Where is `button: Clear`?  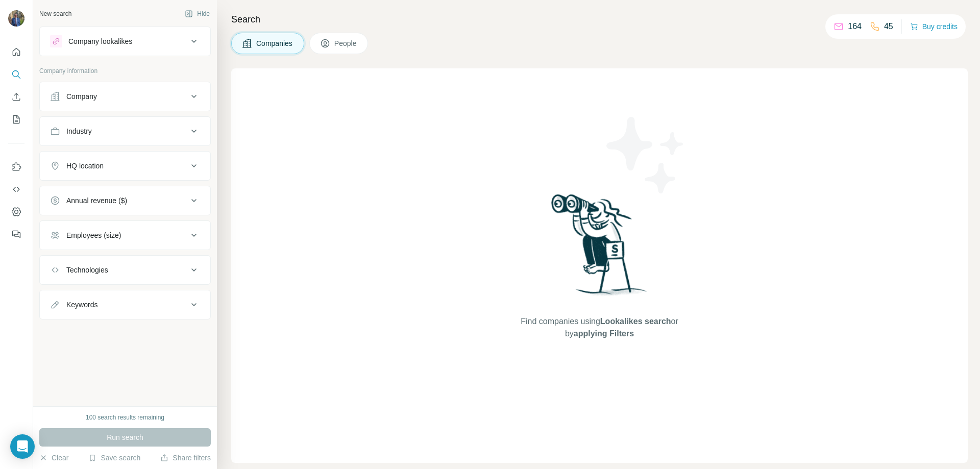 button: Clear is located at coordinates (54, 458).